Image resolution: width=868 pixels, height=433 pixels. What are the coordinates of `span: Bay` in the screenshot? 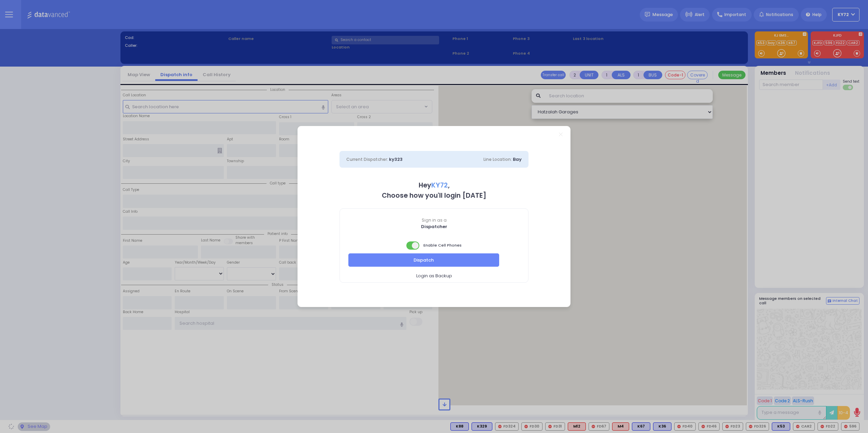 It's located at (517, 159).